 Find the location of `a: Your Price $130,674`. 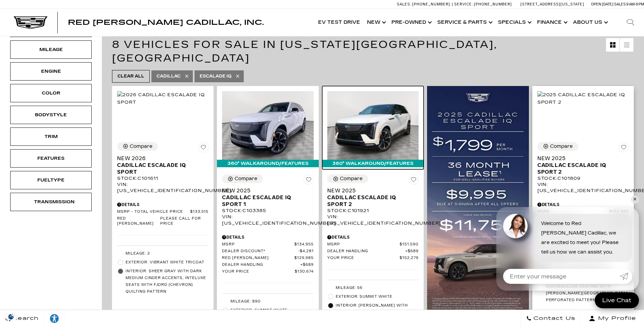

a: Your Price $130,674 is located at coordinates (267, 272).